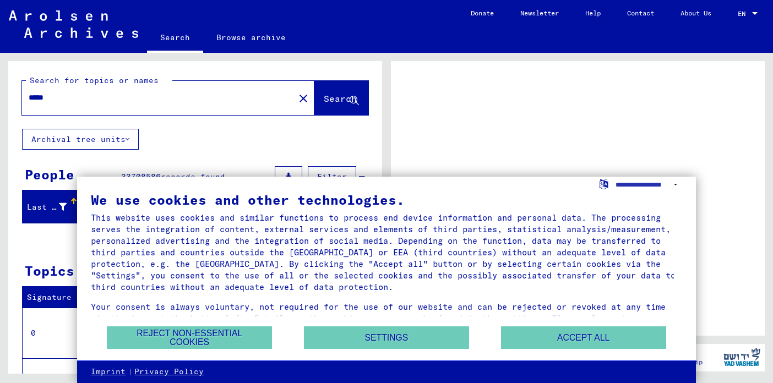 The width and height of the screenshot is (773, 383). Describe the element at coordinates (175, 39) in the screenshot. I see `a: Search` at that location.